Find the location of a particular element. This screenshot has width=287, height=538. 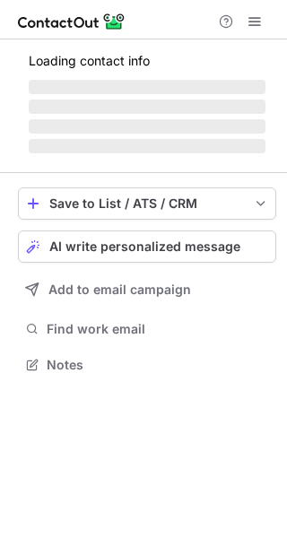

img: ContactOut v5.3.10 is located at coordinates (72, 22).